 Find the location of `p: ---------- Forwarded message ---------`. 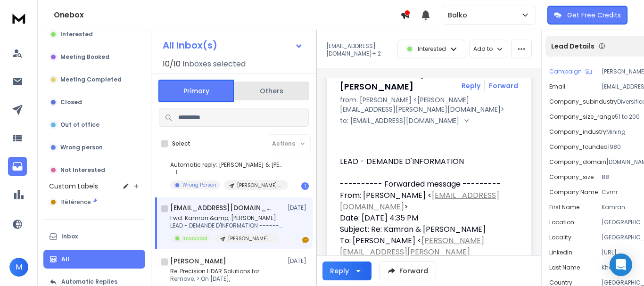

p: ---------- Forwarded message --------- is located at coordinates (425, 184).